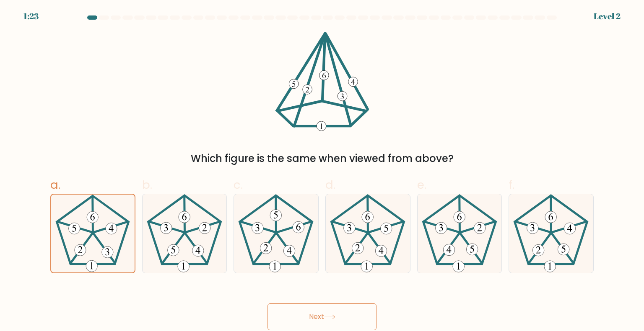  What do you see at coordinates (422, 185) in the screenshot?
I see `span: e.` at bounding box center [422, 185].